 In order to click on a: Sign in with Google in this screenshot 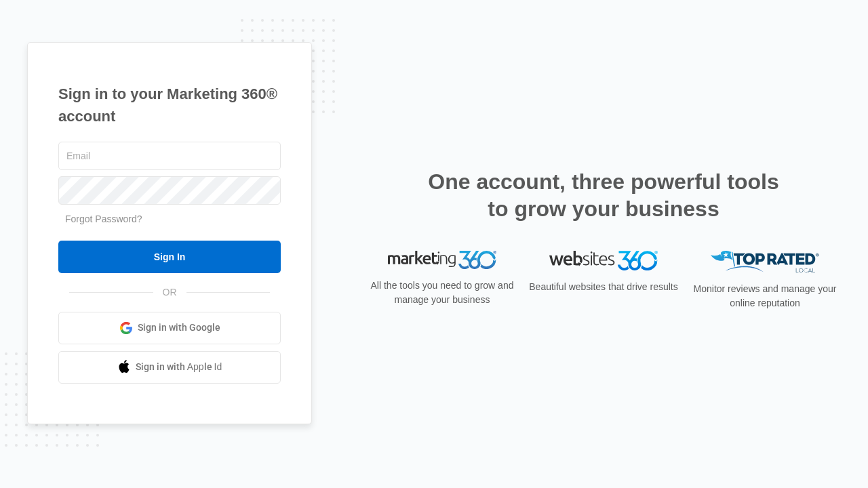, I will do `click(170, 328)`.